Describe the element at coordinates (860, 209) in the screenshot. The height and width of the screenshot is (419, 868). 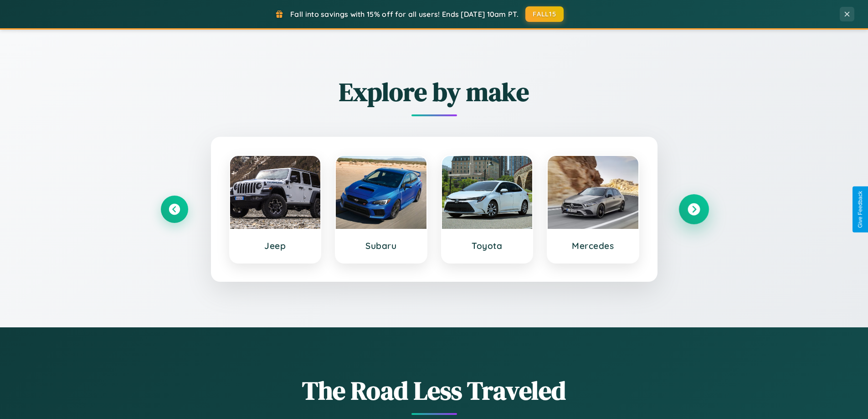
I see `div: Give Feedback` at that location.